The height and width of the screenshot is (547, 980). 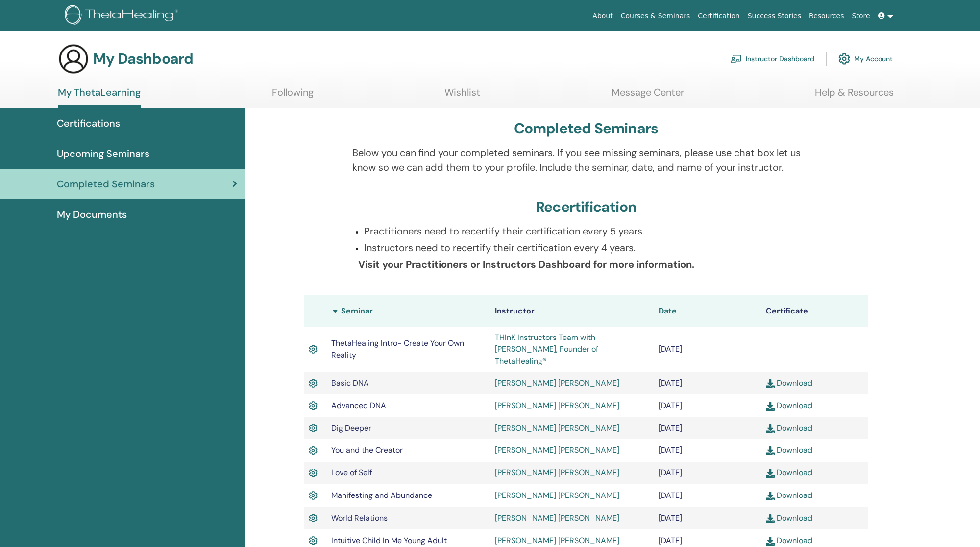 I want to click on a: Success Stories, so click(x=774, y=16).